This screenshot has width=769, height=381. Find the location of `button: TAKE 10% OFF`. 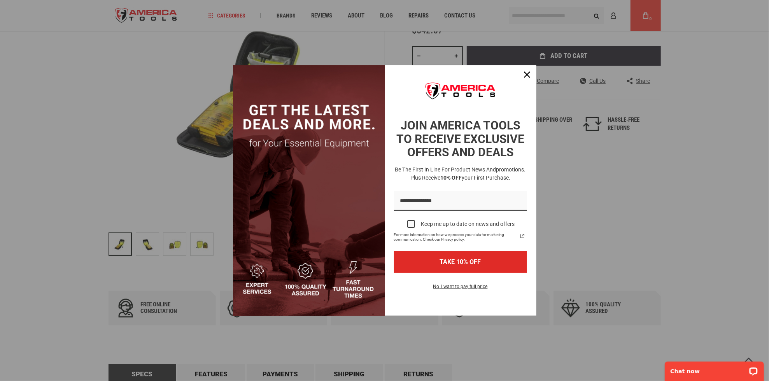

button: TAKE 10% OFF is located at coordinates (461, 262).